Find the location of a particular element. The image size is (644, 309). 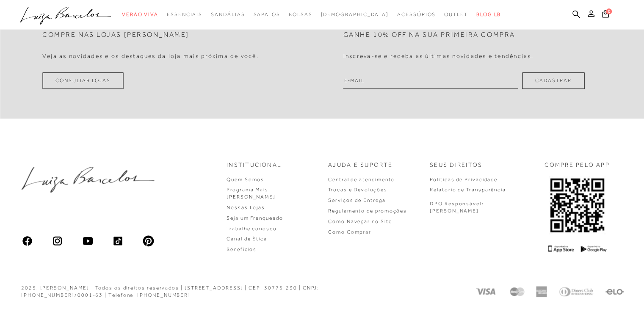

a: noSubCategoriesText is located at coordinates (355, 14).